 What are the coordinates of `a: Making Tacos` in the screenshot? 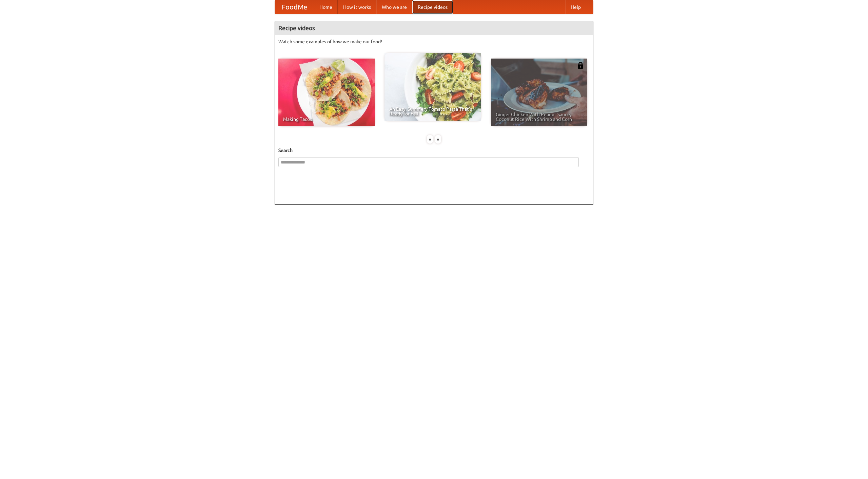 It's located at (326, 93).